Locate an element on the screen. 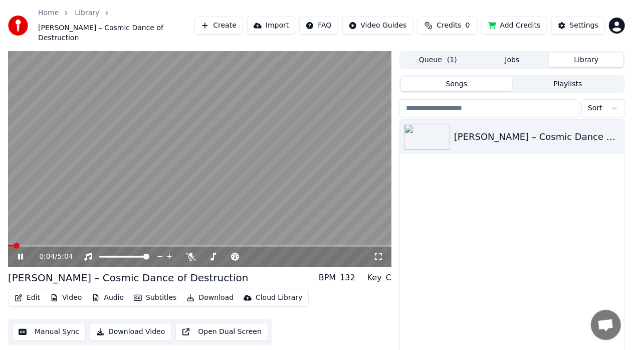  span: 5:04 is located at coordinates (65, 257).